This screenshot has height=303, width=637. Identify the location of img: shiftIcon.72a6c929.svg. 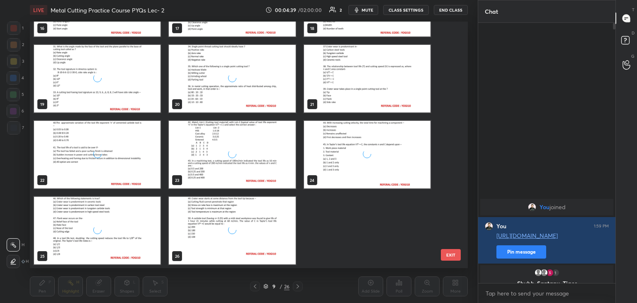
(23, 261).